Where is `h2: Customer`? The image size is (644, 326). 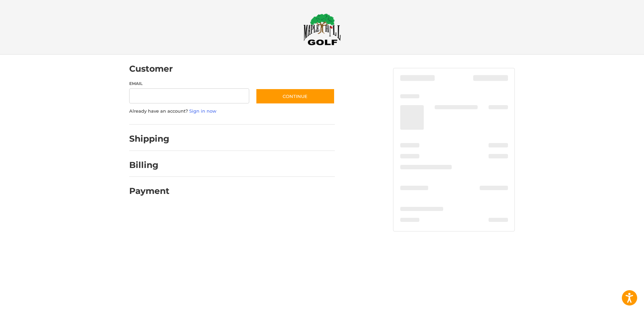
h2: Customer is located at coordinates (151, 69).